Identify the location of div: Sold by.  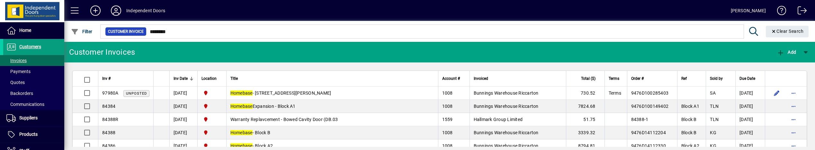
(720, 78).